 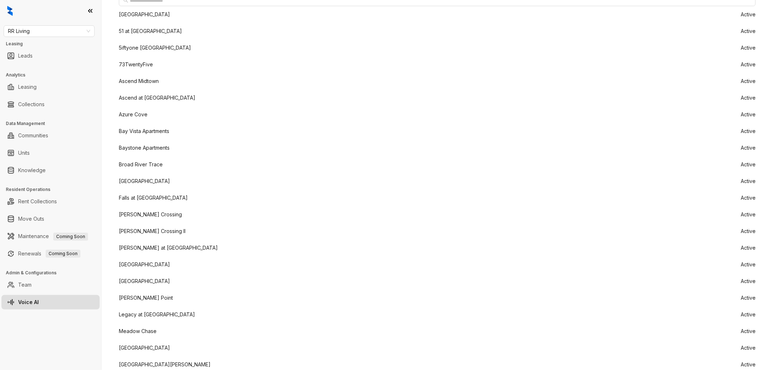 What do you see at coordinates (31, 219) in the screenshot?
I see `a: Move Outs` at bounding box center [31, 219].